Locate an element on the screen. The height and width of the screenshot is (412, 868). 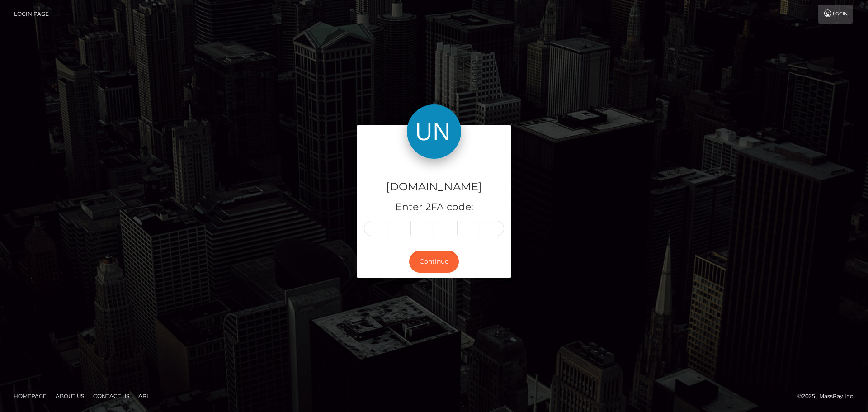
img: Unlockt.me is located at coordinates (434, 131).